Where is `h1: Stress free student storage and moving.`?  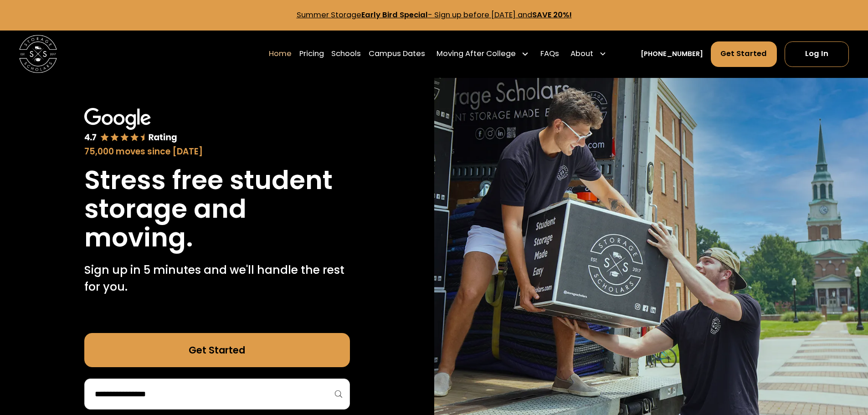 h1: Stress free student storage and moving. is located at coordinates (217, 209).